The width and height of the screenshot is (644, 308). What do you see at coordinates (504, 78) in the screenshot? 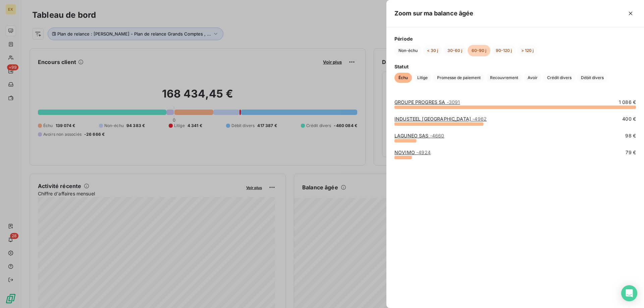
I see `span: Recouvrement` at bounding box center [504, 78].